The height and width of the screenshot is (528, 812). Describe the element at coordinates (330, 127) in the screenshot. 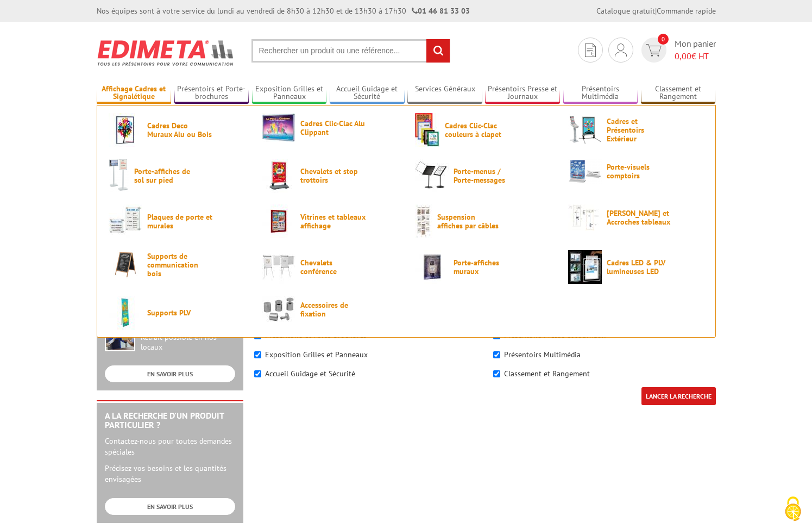

I see `a: Cadres Clic-Clac Alu Clippant` at that location.